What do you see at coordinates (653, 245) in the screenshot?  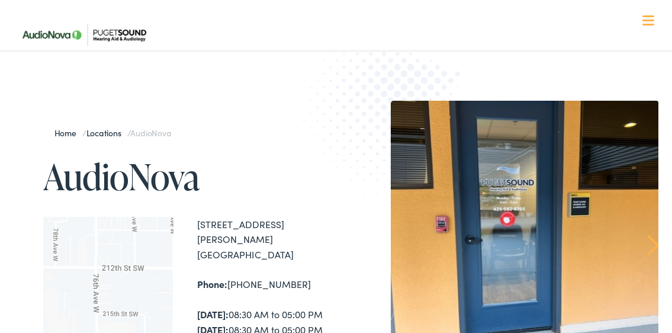 I see `a: Next` at bounding box center [653, 245].